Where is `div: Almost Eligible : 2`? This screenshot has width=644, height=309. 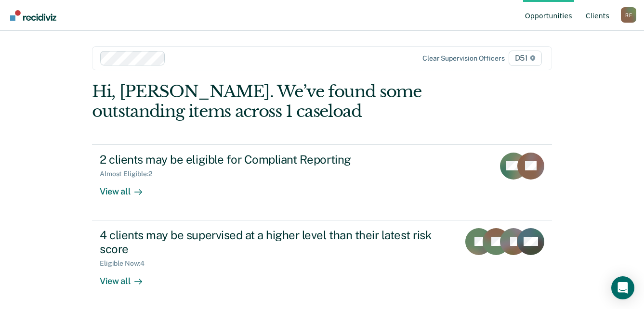 div: Almost Eligible : 2 is located at coordinates (130, 174).